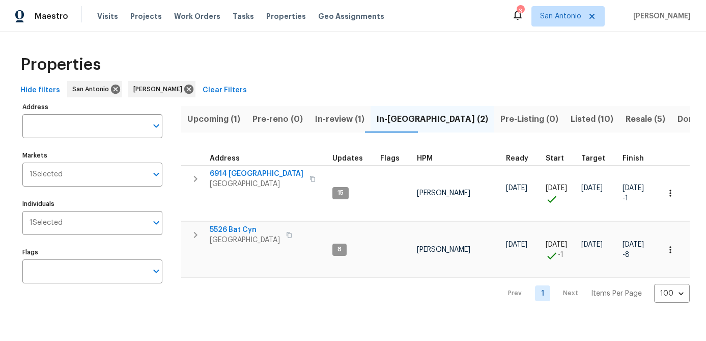 Image resolution: width=706 pixels, height=341 pixels. I want to click on button: Clear Filters, so click(225, 90).